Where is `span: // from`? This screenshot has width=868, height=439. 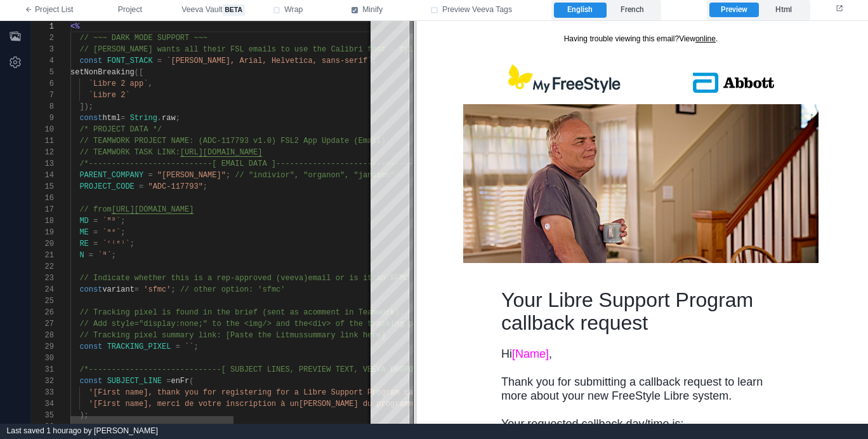
span: // from is located at coordinates (95, 210).